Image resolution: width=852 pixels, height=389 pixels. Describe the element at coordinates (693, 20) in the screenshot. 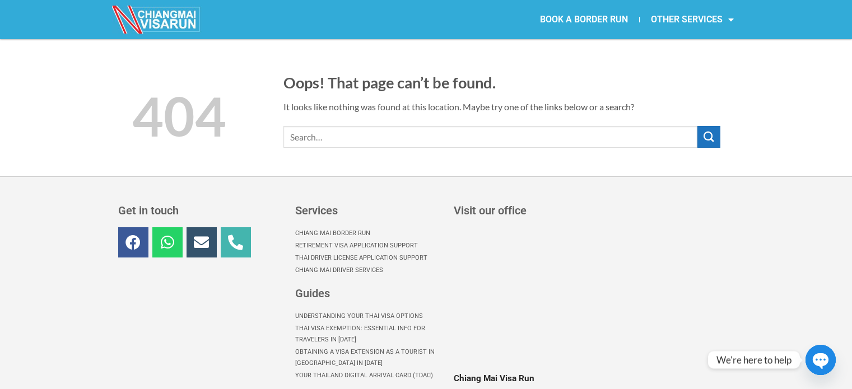

I see `a: OTHER SERVICES` at that location.